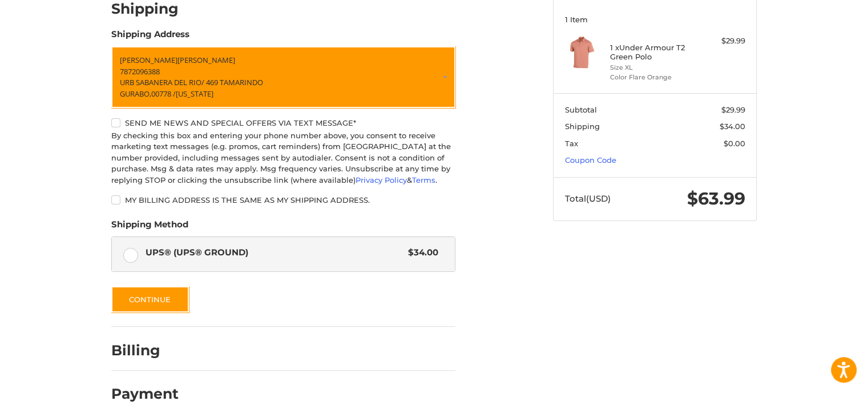  What do you see at coordinates (161, 83) in the screenshot?
I see `span: URB SABANERA DEL RIO` at bounding box center [161, 83].